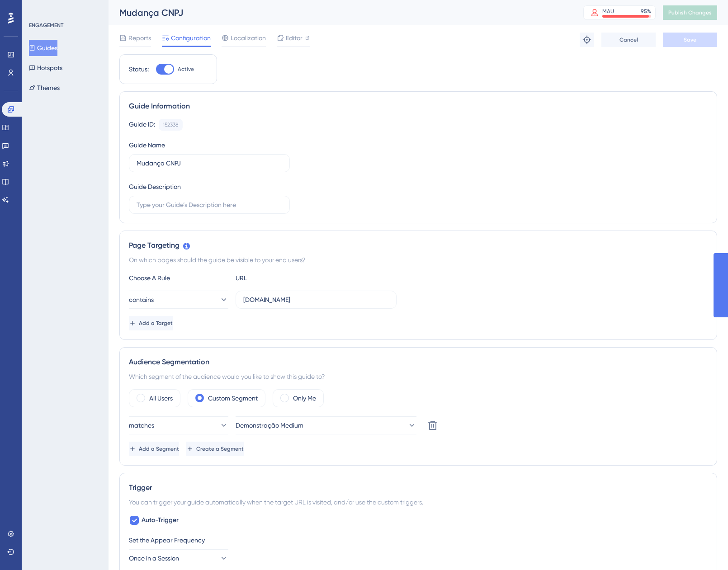 The width and height of the screenshot is (728, 570). What do you see at coordinates (178, 558) in the screenshot?
I see `button: Once in a Session` at bounding box center [178, 558].